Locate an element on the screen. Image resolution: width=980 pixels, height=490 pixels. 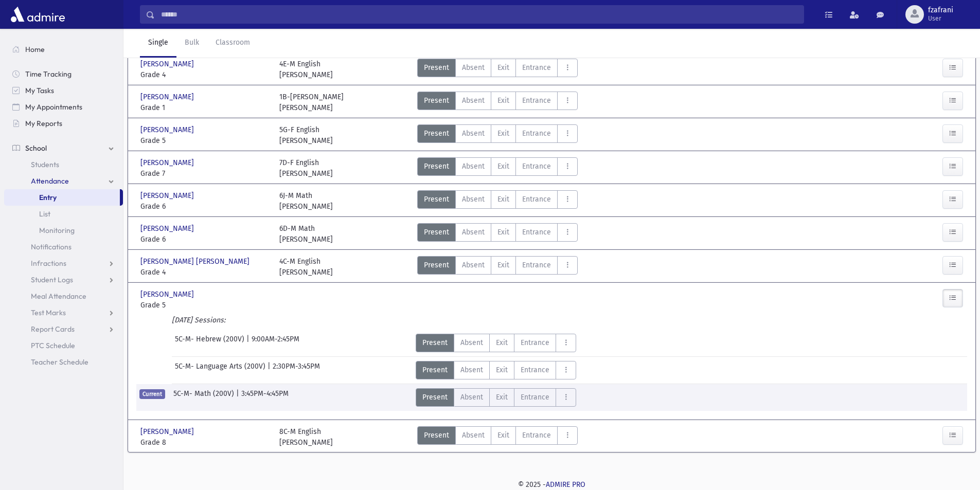
a: Home is located at coordinates (63, 50).